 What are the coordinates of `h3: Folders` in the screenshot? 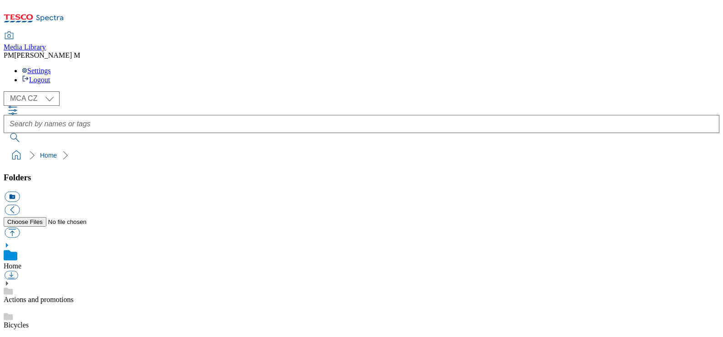 It's located at (362, 178).